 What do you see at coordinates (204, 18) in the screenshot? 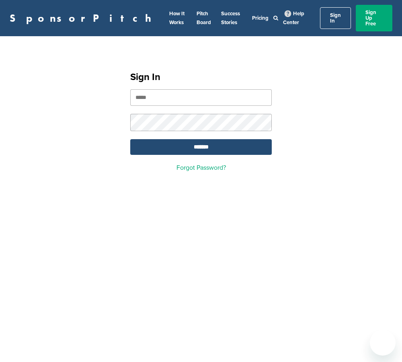
I see `a: Pitch Board` at bounding box center [204, 18].